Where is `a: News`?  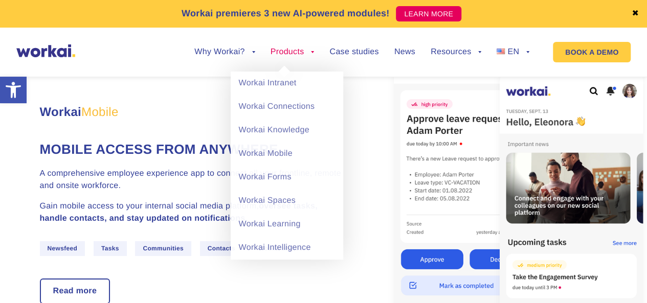
a: News is located at coordinates (404, 52).